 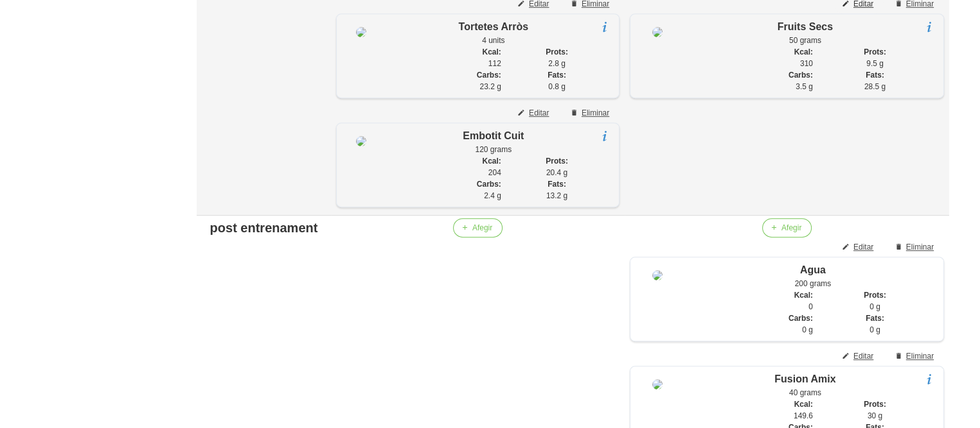 What do you see at coordinates (657, 275) in the screenshot?
I see `img: 8ea60705-12ae-42e8-83e1-4ba62b1261d5%2Ffoods%2F55668-download-12-jpeg.jpeg` at bounding box center [657, 275].